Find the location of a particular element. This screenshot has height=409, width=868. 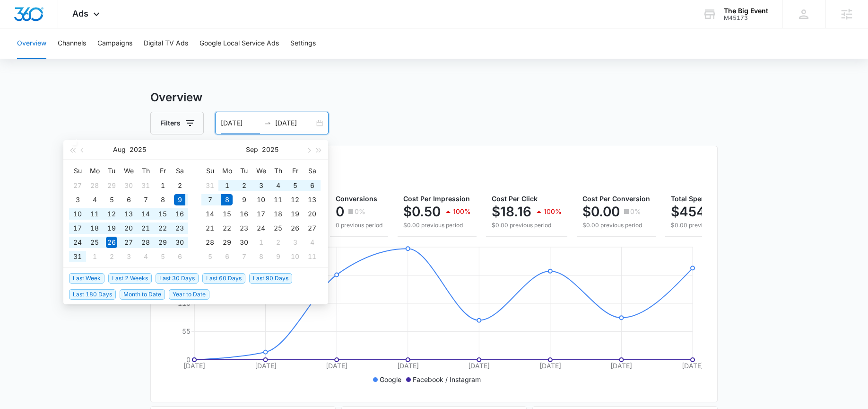

td: 2025-10-09 is located at coordinates (278, 257).